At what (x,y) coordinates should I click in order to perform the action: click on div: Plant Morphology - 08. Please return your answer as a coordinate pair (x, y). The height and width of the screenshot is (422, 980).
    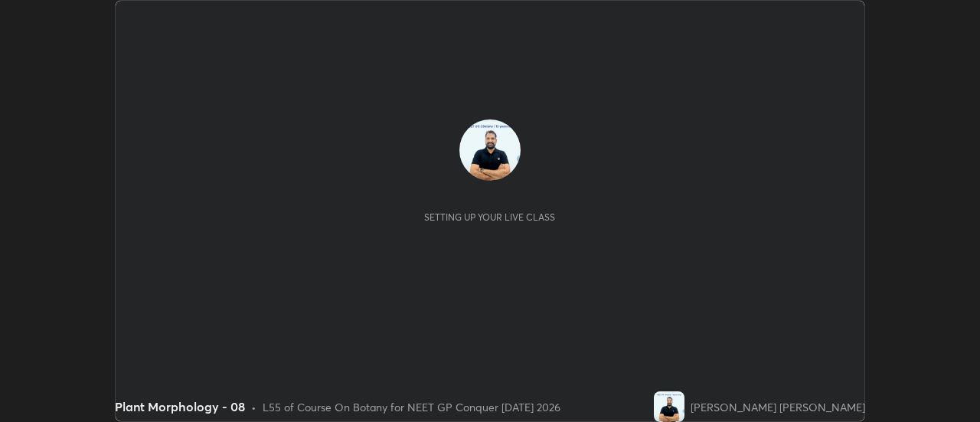
    Looking at the image, I should click on (180, 406).